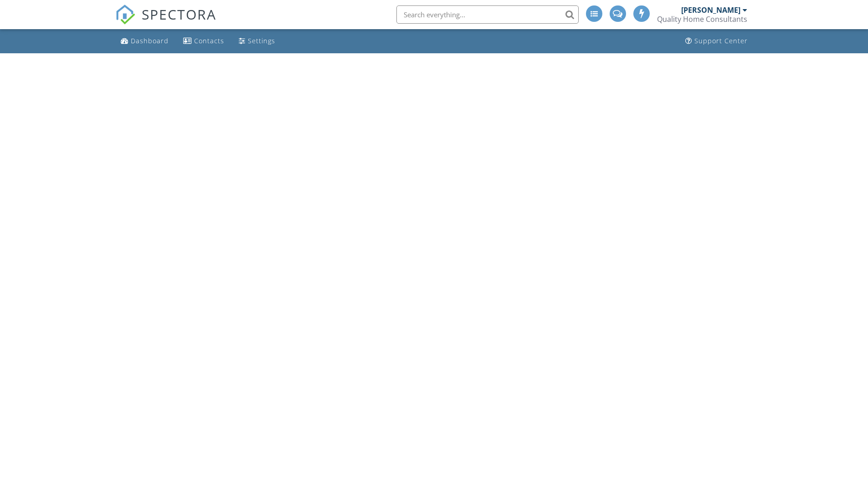 The width and height of the screenshot is (868, 485). What do you see at coordinates (145, 41) in the screenshot?
I see `a: Dashboard` at bounding box center [145, 41].